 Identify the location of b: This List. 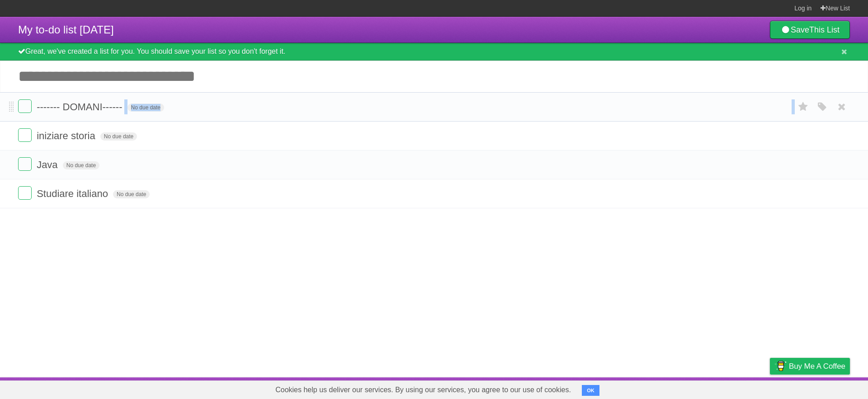
(825, 30).